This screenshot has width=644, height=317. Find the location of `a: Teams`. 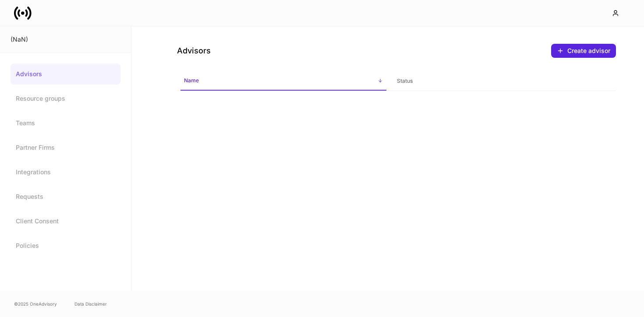

a: Teams is located at coordinates (65, 123).